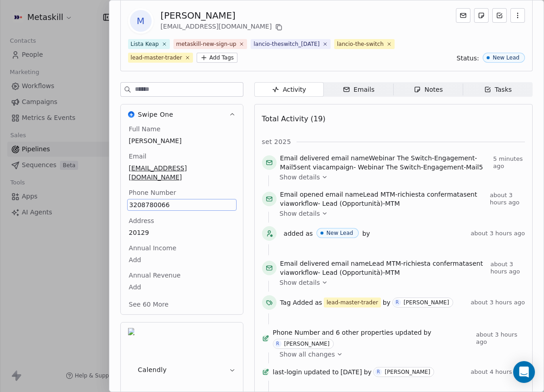  Describe the element at coordinates (182, 205) in the screenshot. I see `span: 3208780066` at that location.